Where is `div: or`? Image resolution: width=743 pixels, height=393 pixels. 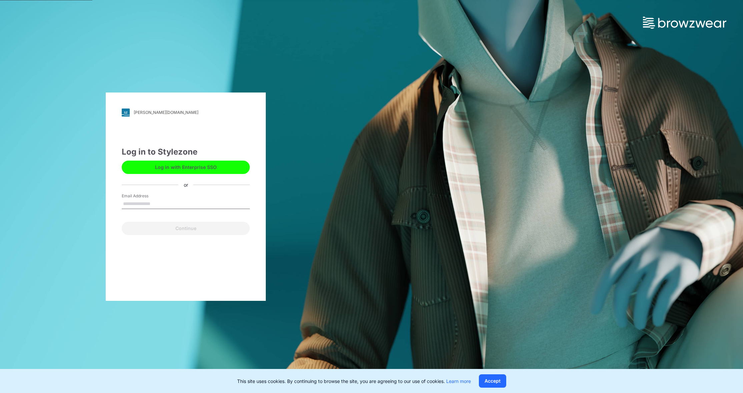 div: or is located at coordinates (186, 184).